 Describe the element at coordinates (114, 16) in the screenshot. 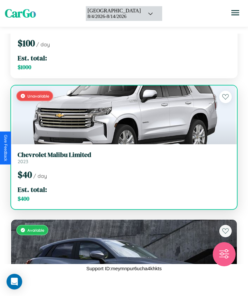

I see `div: 8 / 4 / 2026 - 8 / 14 / 2026` at that location.